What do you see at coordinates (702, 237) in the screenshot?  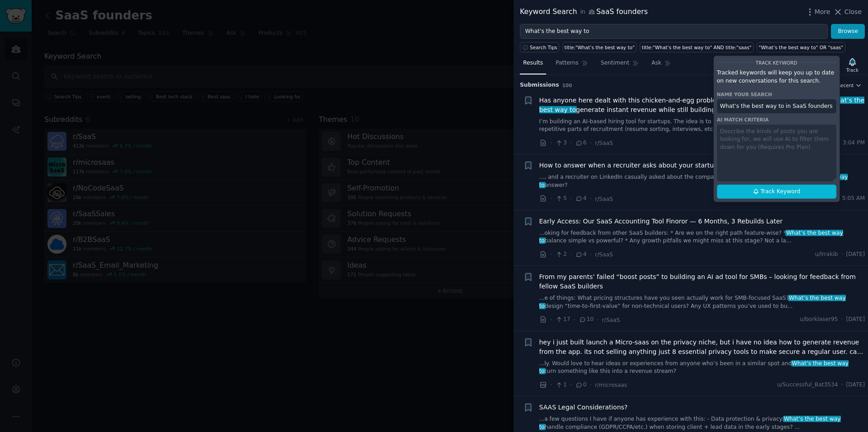 I see `a: ...oking for feedback from other SaaS builders: * Are we on the right path feature-wise? *What’s ...` at bounding box center [702, 237].